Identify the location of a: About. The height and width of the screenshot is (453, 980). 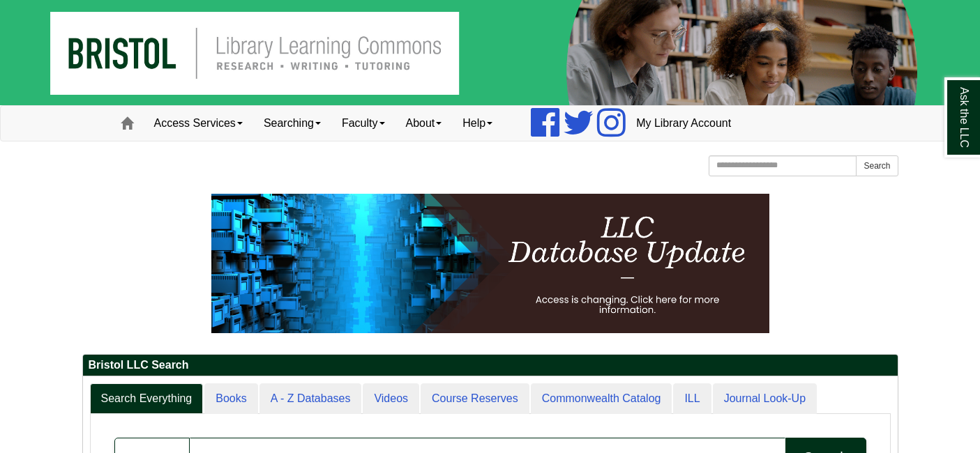
(424, 124).